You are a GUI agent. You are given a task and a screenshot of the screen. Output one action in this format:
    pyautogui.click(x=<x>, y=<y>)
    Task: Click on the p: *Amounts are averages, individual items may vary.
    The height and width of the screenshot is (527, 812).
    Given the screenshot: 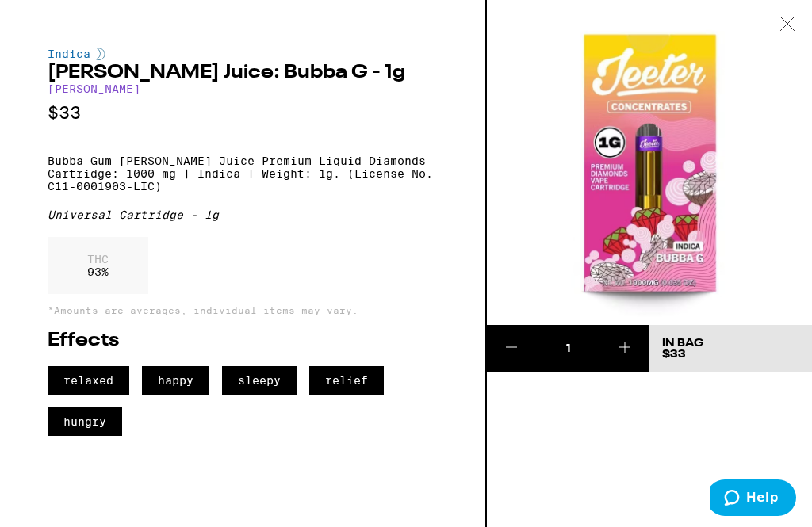 What is the action you would take?
    pyautogui.click(x=243, y=310)
    